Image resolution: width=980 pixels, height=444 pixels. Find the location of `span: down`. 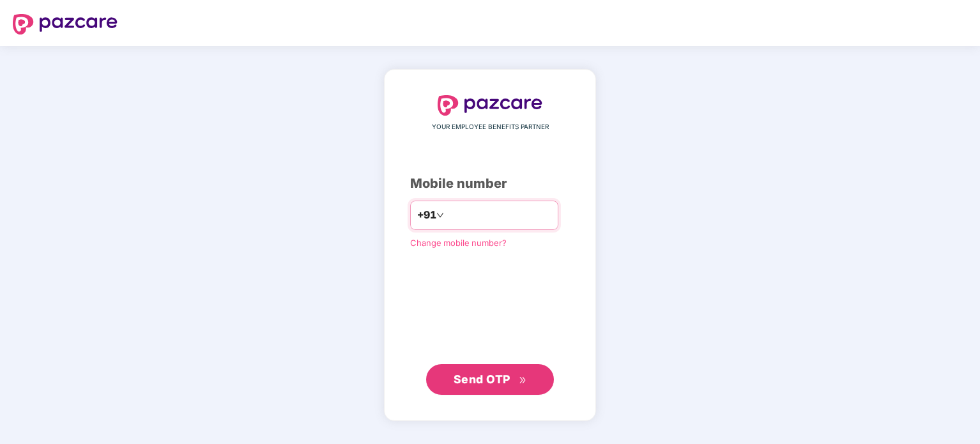

span: down is located at coordinates (440, 216).